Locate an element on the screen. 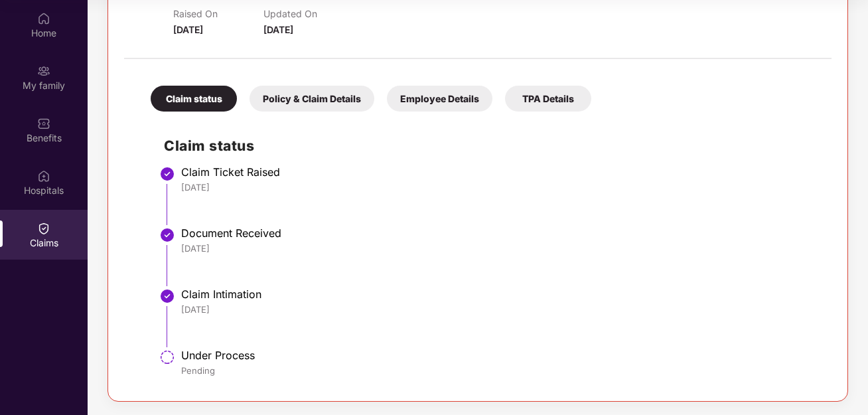  p: Raised On is located at coordinates (219, 13).